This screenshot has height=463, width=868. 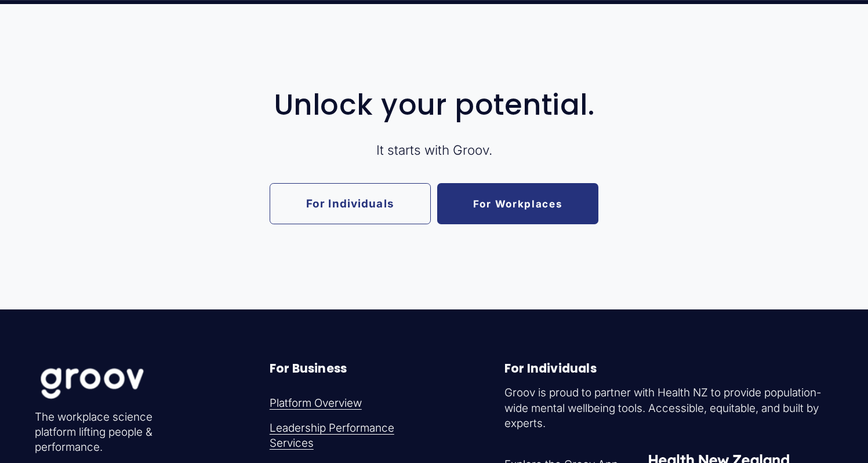 What do you see at coordinates (668, 408) in the screenshot?
I see `p: Groov is proud to partner with Health NZ to provide population-wide mental wellbeing tools. Acces...` at bounding box center [668, 408].